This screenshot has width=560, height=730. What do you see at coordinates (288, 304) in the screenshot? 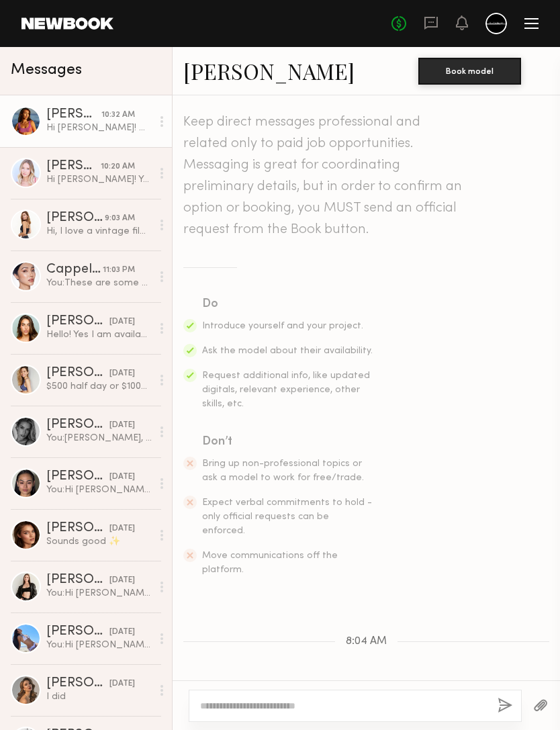
I see `div: Do` at bounding box center [288, 304].